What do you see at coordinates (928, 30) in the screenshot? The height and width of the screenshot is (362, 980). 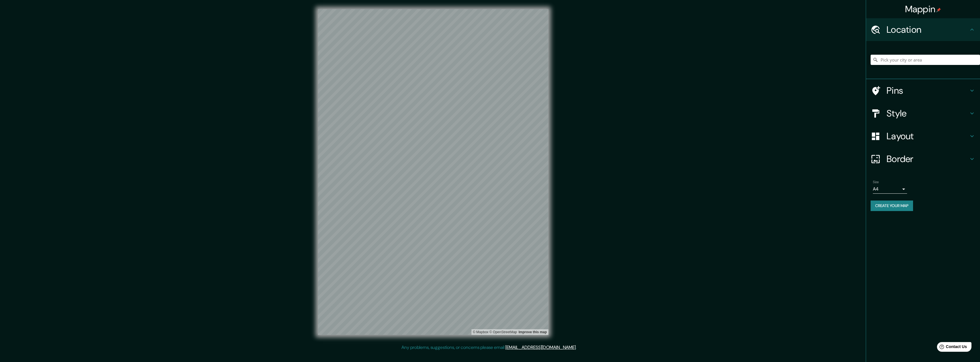 I see `h4: Location` at bounding box center [928, 30].